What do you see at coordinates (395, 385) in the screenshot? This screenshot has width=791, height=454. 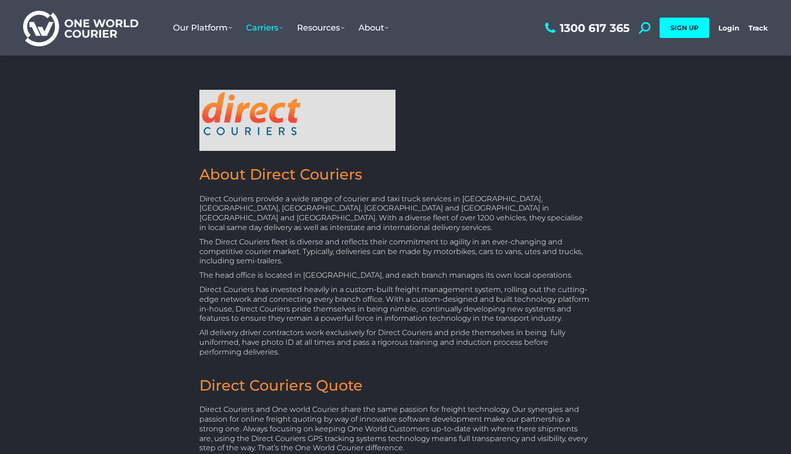 I see `h2: Direct Couriers Quote` at bounding box center [395, 385].